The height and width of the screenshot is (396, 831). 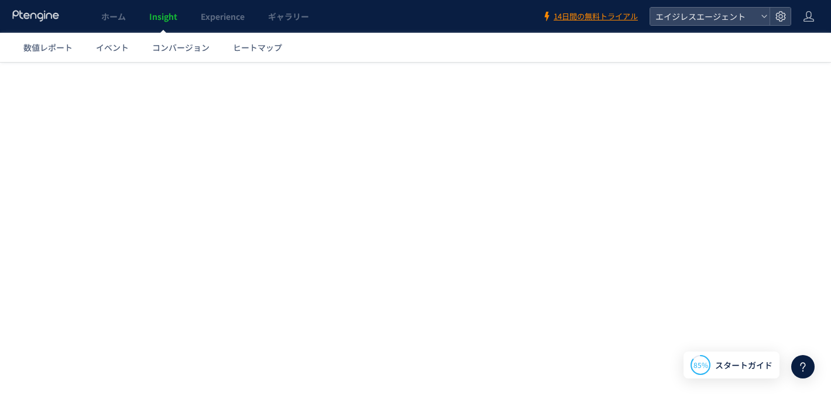 What do you see at coordinates (596, 16) in the screenshot?
I see `span: 14日間の無料トライアル` at bounding box center [596, 16].